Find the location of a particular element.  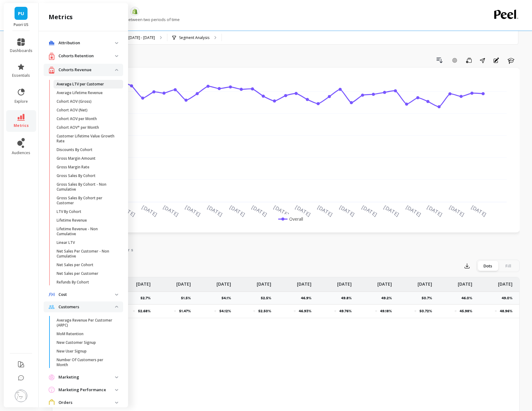

p: Attribution is located at coordinates (86, 43).